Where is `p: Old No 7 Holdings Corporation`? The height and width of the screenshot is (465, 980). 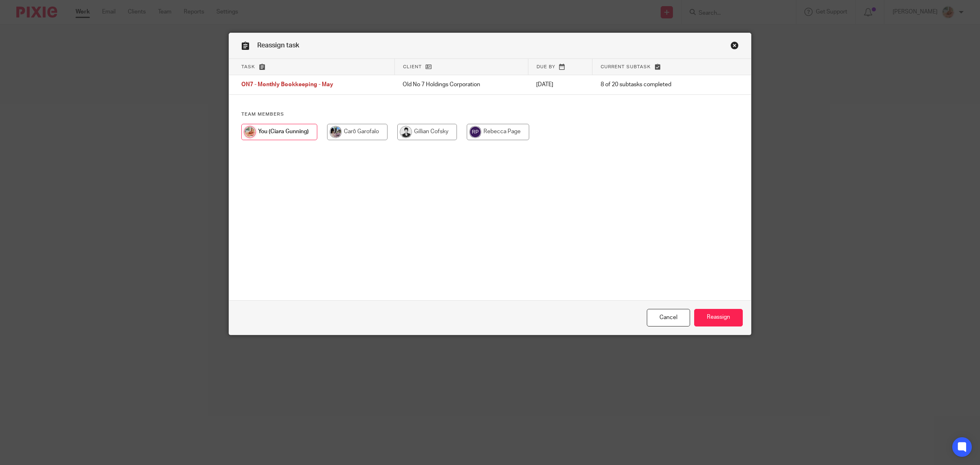 p: Old No 7 Holdings Corporation is located at coordinates (461, 85).